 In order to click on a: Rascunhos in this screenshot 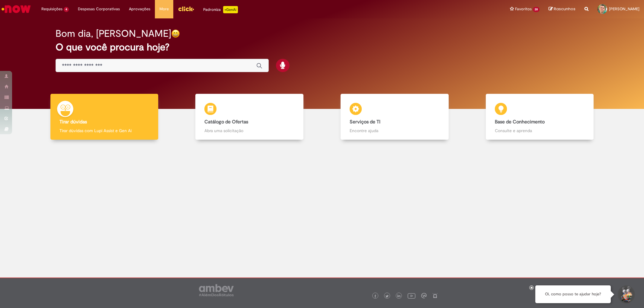, I will do `click(562, 9)`.